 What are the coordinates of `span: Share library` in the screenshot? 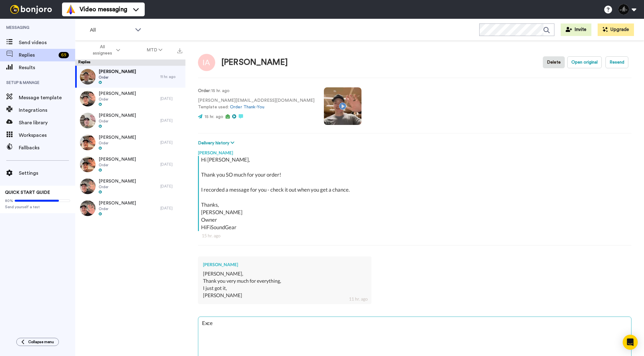 It's located at (47, 123).